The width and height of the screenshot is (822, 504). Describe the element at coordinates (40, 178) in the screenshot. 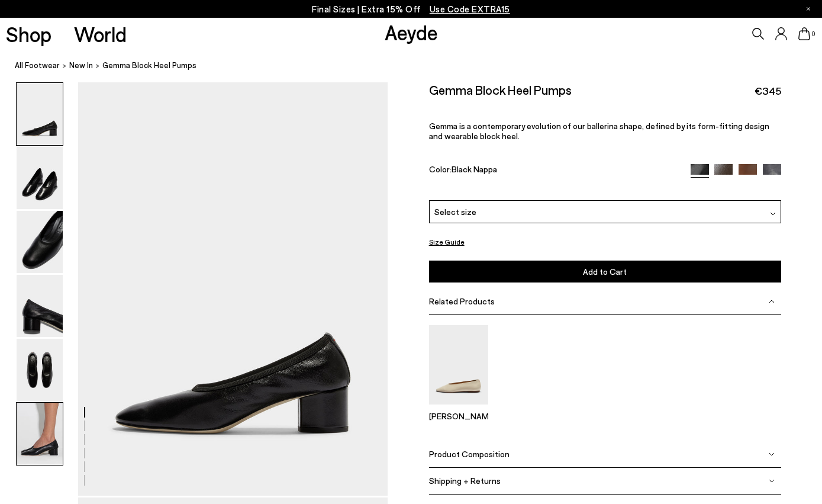

I see `img: Gemma Block Heel Pumps - Image 2` at that location.